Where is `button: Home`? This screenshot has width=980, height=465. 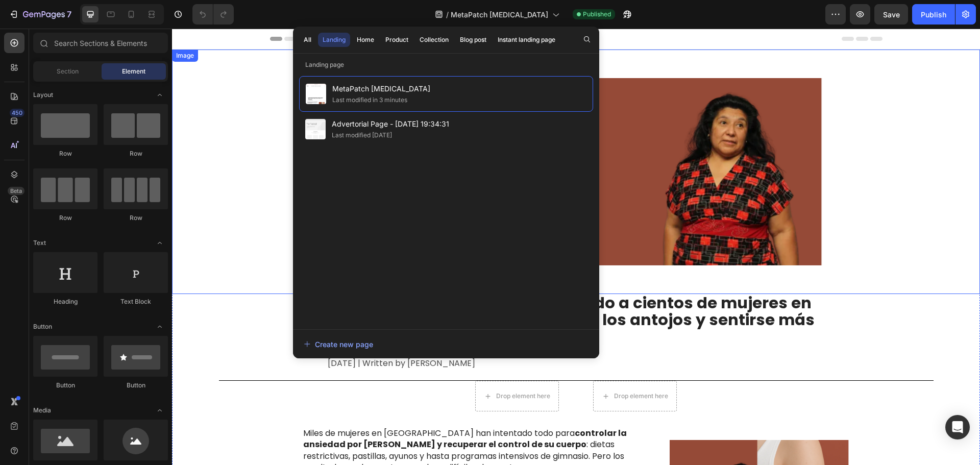
button: Home is located at coordinates (366, 40).